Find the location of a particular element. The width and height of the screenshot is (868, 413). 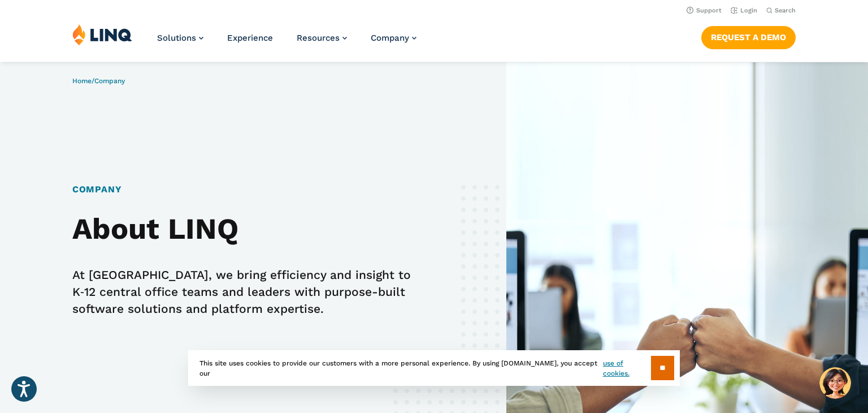

a: Resources is located at coordinates (321, 38).